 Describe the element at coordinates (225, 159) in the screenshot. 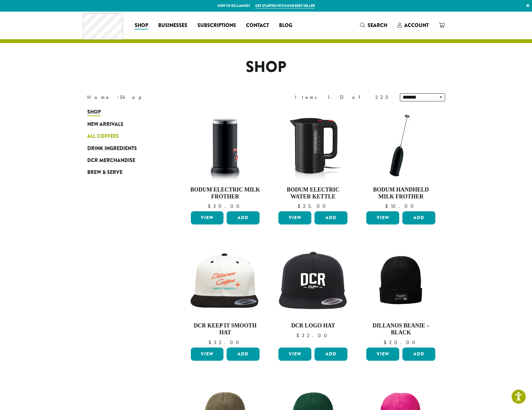

I see `a: Bodum Electric Milk Frother $30.00` at that location.